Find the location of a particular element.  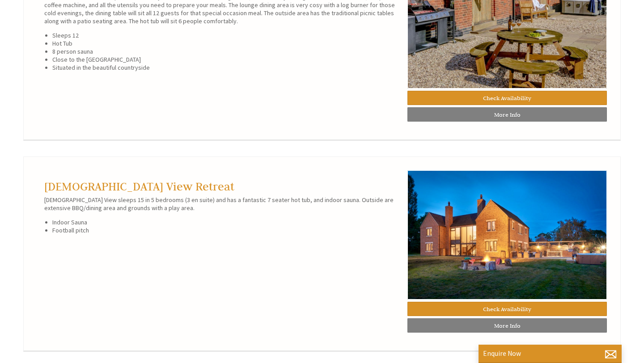

li: 8 person sauna is located at coordinates (226, 51).